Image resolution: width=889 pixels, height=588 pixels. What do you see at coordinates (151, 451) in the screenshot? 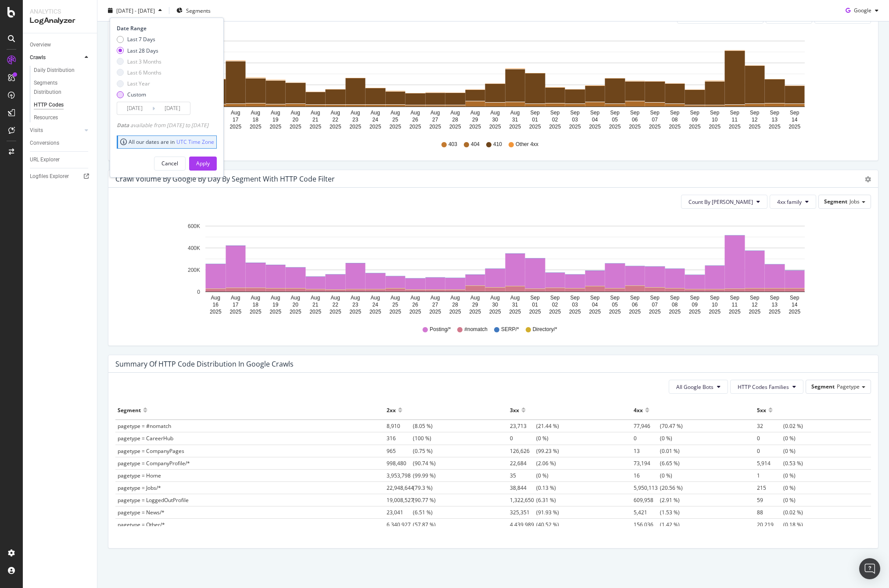
I see `span: pagetype = CompanyPages` at bounding box center [151, 451].